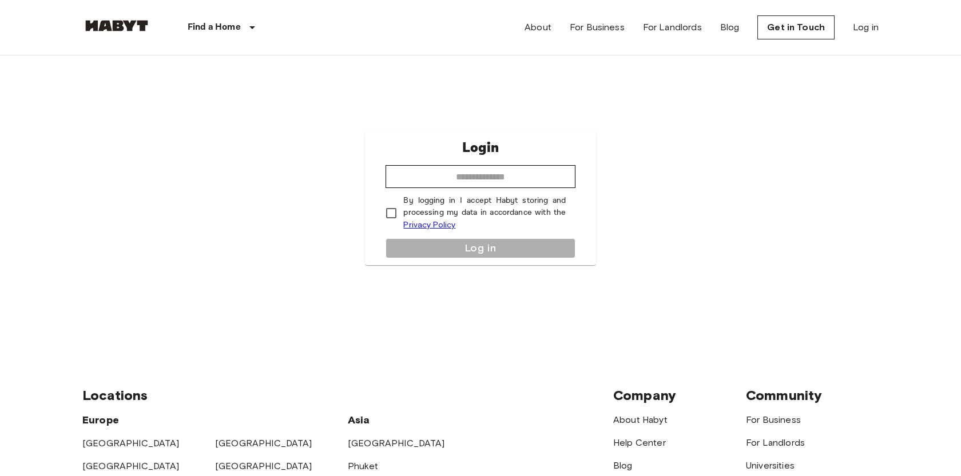 The image size is (961, 476). What do you see at coordinates (359, 420) in the screenshot?
I see `span: Asia` at bounding box center [359, 420].